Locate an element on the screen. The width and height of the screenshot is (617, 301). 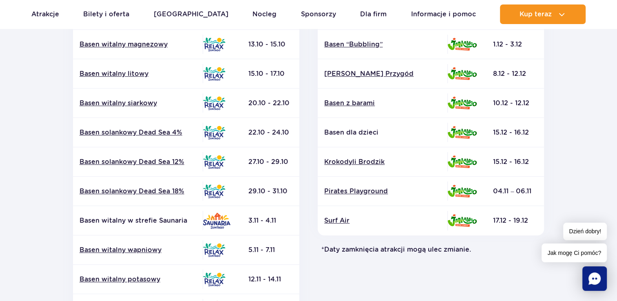
img: Saunaria is located at coordinates (217, 221).